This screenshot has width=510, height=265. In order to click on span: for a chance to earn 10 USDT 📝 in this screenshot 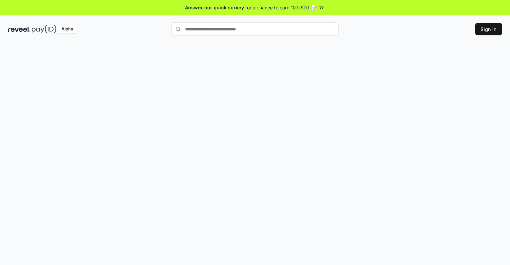, I will do `click(281, 7)`.